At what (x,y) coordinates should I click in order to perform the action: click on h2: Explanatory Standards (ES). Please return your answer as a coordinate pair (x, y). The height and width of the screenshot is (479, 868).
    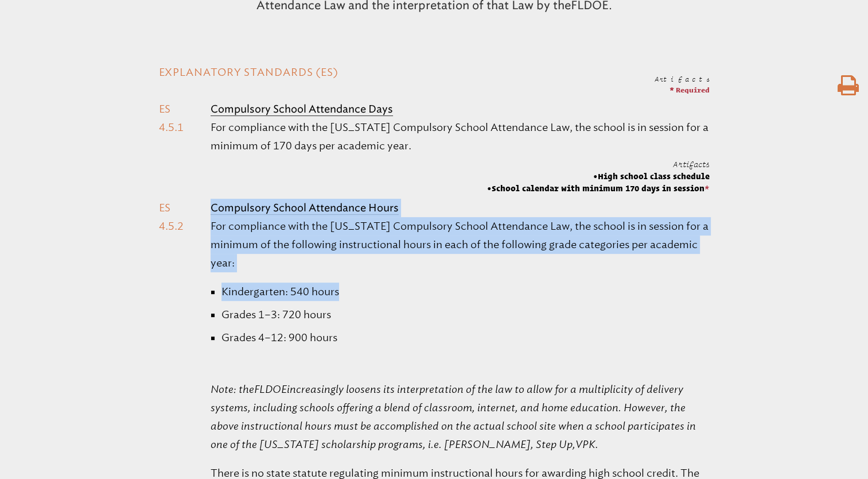
    Looking at the image, I should click on (434, 73).